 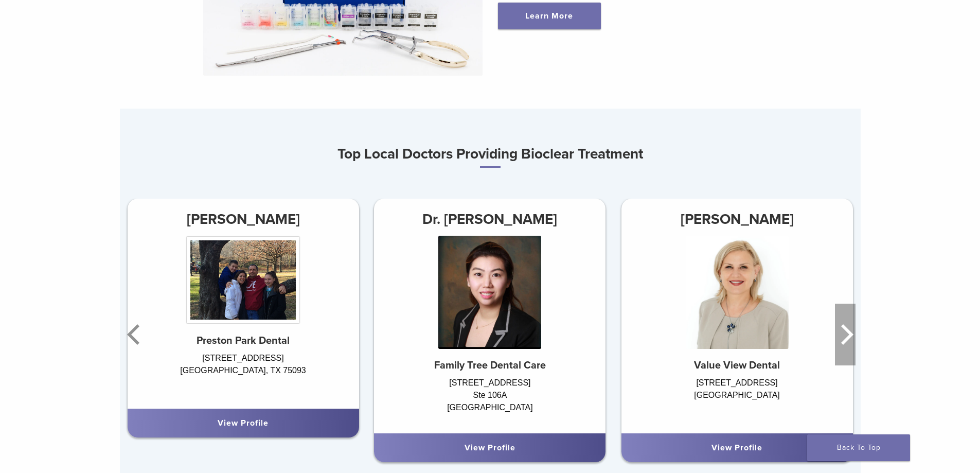 I want to click on button: Previous, so click(x=135, y=334).